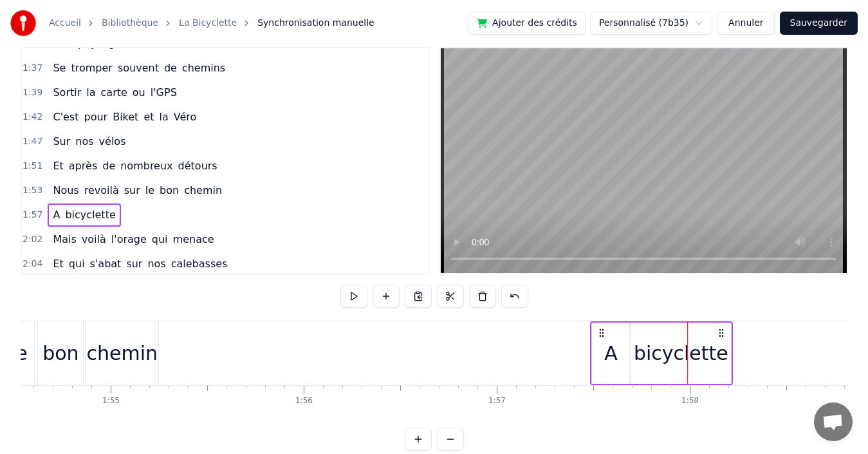 The height and width of the screenshot is (454, 868). Describe the element at coordinates (163, 92) in the screenshot. I see `span: l'GPS` at that location.